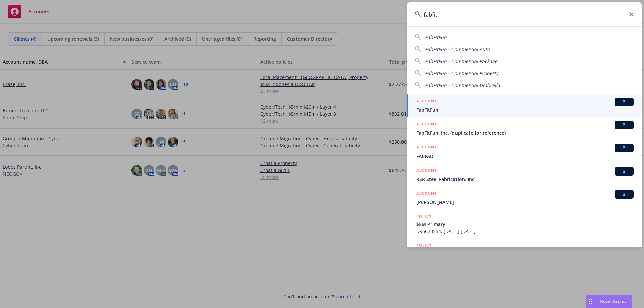 This screenshot has height=308, width=644. Describe the element at coordinates (525, 156) in the screenshot. I see `span: FABFAD` at that location.